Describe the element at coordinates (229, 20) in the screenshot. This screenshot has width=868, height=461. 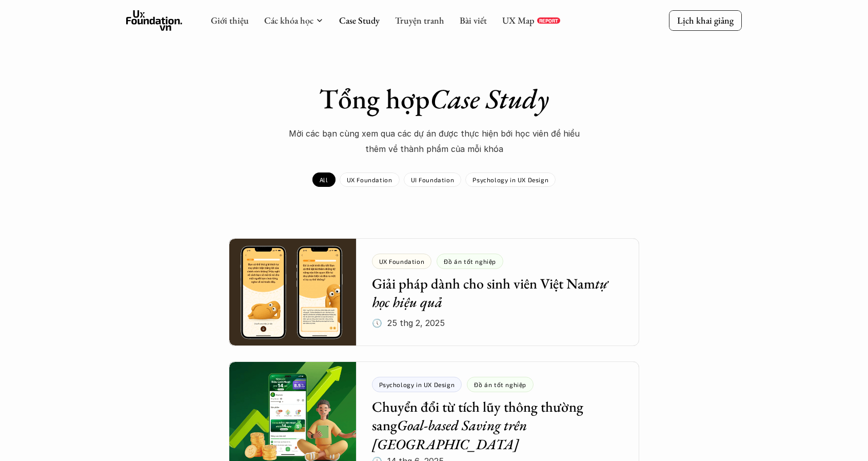
I see `a: Giới thiệu` at that location.